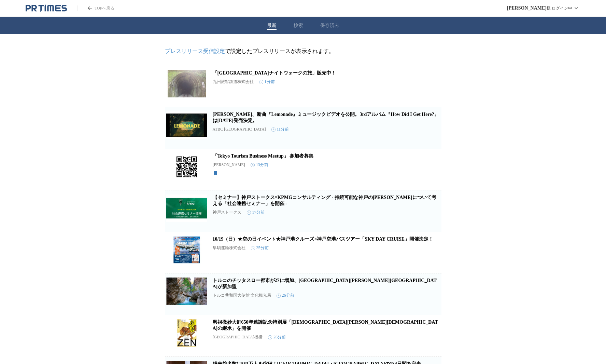  Describe the element at coordinates (195, 51) in the screenshot. I see `a: プレスリリース受信設定` at that location.